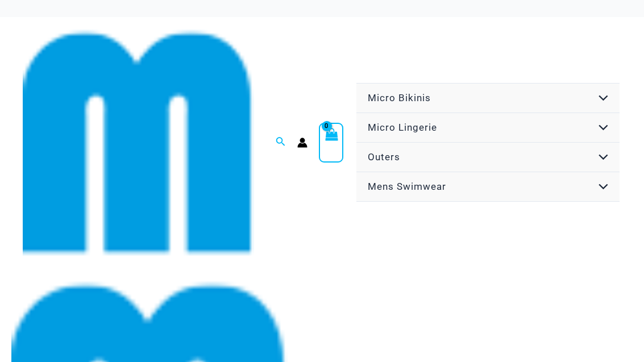 The width and height of the screenshot is (644, 362). Describe the element at coordinates (488, 98) in the screenshot. I see `a: Micro BikinisMenu ToggleMenu Toggle` at that location.